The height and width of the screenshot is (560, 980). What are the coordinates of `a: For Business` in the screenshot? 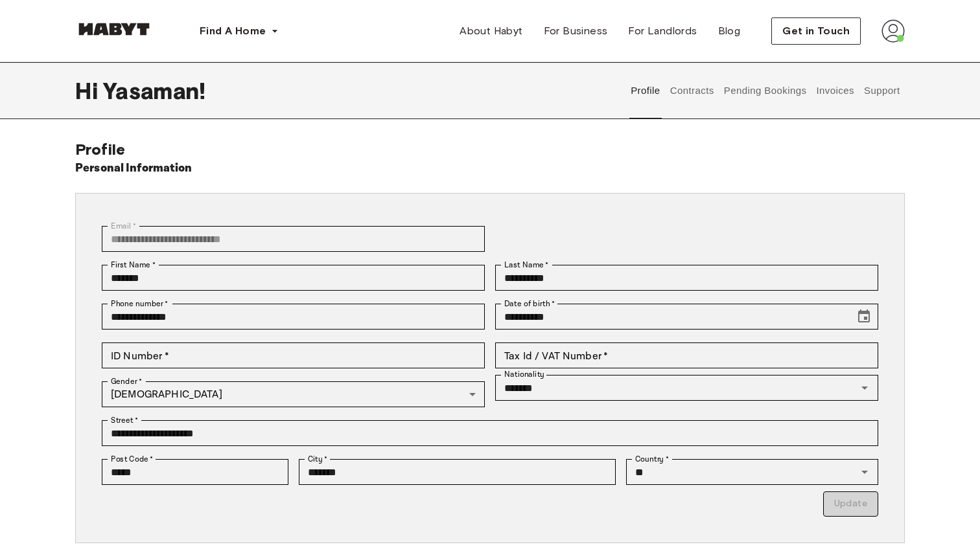 It's located at (575, 31).